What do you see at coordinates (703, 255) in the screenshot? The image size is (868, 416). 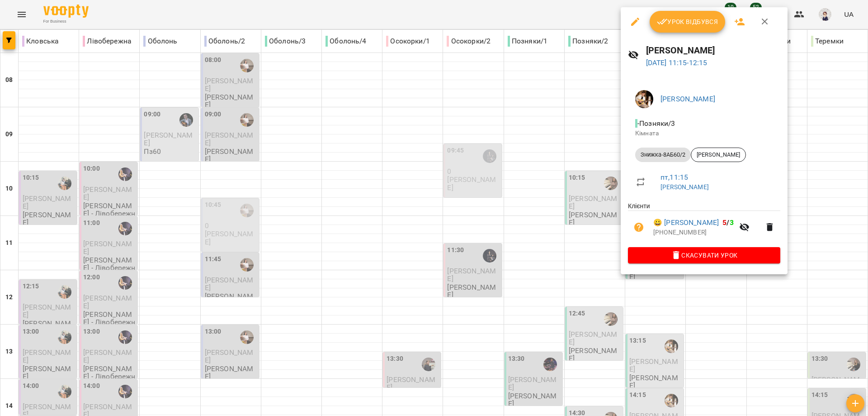 I see `span: Скасувати Урок` at bounding box center [703, 255].